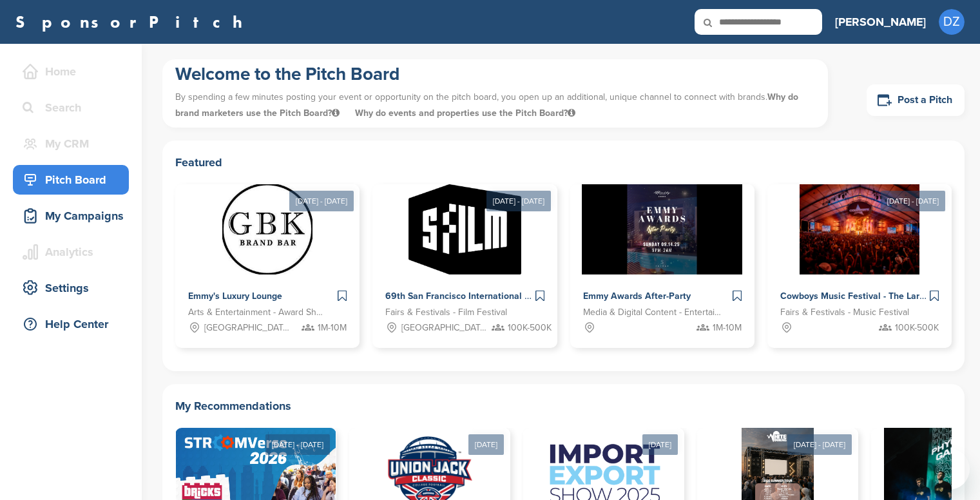 This screenshot has width=980, height=500. Describe the element at coordinates (71, 324) in the screenshot. I see `a: Help Center` at that location.